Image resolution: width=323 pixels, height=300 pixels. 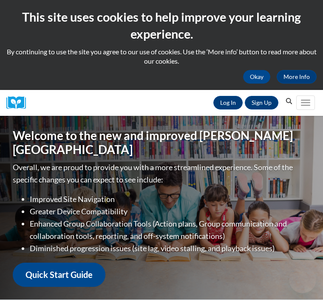 What do you see at coordinates (19, 103) in the screenshot?
I see `img: Logo brand` at bounding box center [19, 103].